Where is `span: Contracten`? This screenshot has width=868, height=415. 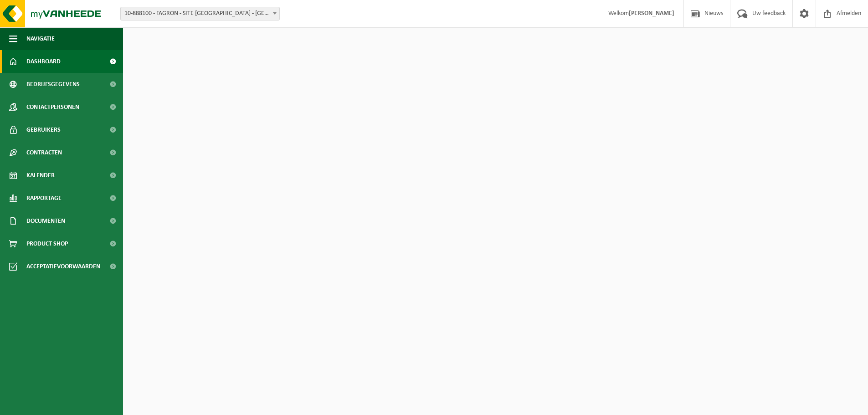 span: Contracten is located at coordinates (44, 153).